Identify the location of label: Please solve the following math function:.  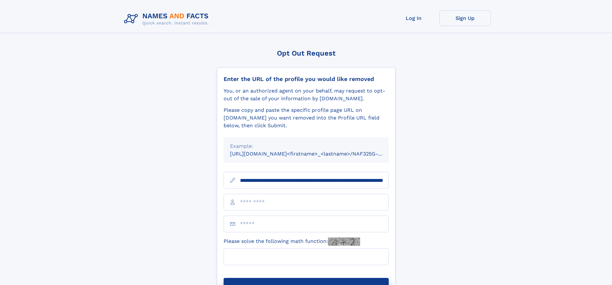
(292, 242).